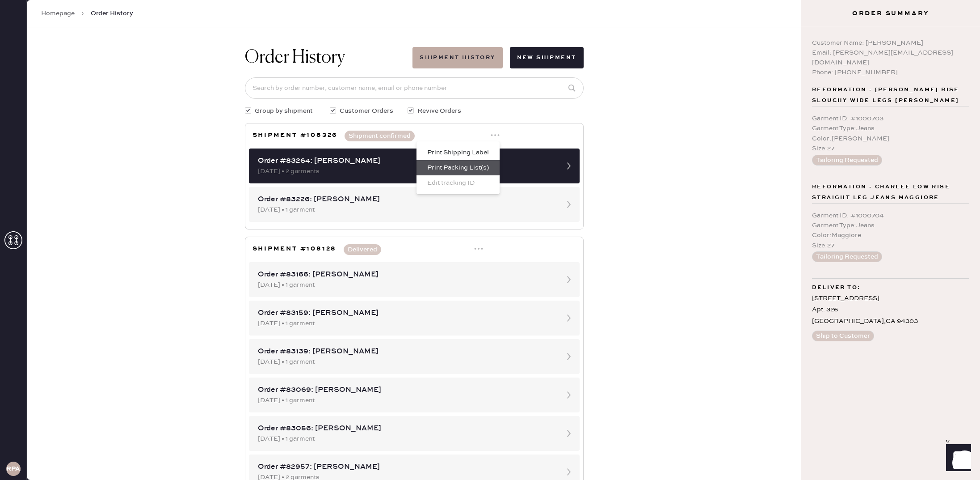  What do you see at coordinates (295, 58) in the screenshot?
I see `h1: Order History` at bounding box center [295, 58].